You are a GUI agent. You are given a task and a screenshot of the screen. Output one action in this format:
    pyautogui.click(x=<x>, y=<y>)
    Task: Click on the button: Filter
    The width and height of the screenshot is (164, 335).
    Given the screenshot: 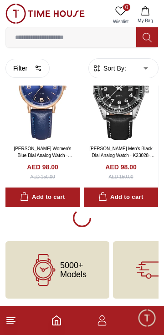 What is the action you would take?
    pyautogui.click(x=27, y=68)
    